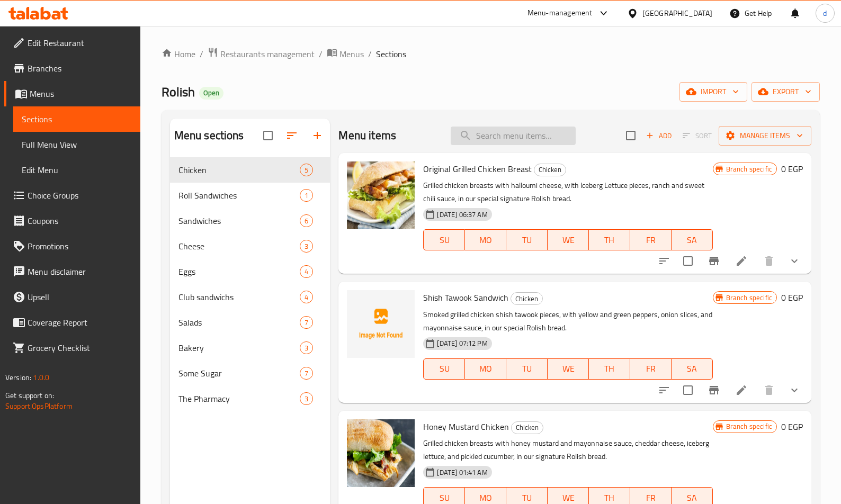 The width and height of the screenshot is (841, 504). What do you see at coordinates (80, 297) in the screenshot?
I see `span: Upsell` at bounding box center [80, 297].